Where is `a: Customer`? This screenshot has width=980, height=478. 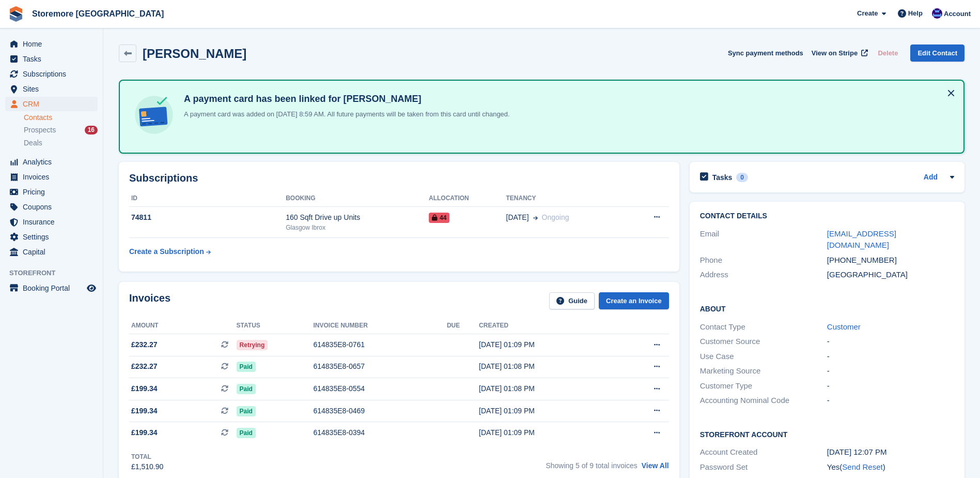 a: Customer is located at coordinates (844, 326).